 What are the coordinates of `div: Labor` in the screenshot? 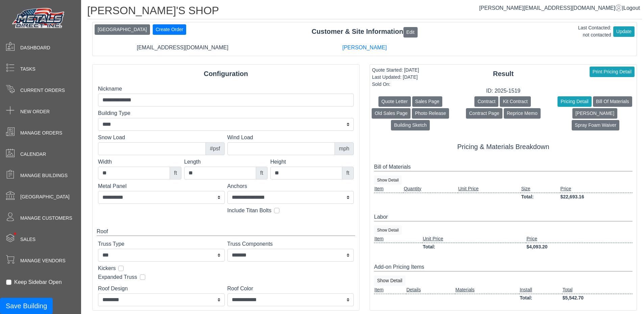 It's located at (503, 217).